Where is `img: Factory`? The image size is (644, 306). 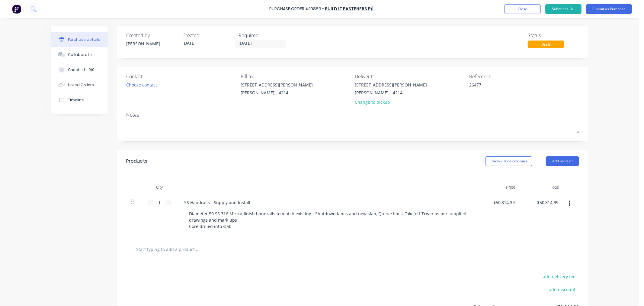
img: Factory is located at coordinates (16, 9).